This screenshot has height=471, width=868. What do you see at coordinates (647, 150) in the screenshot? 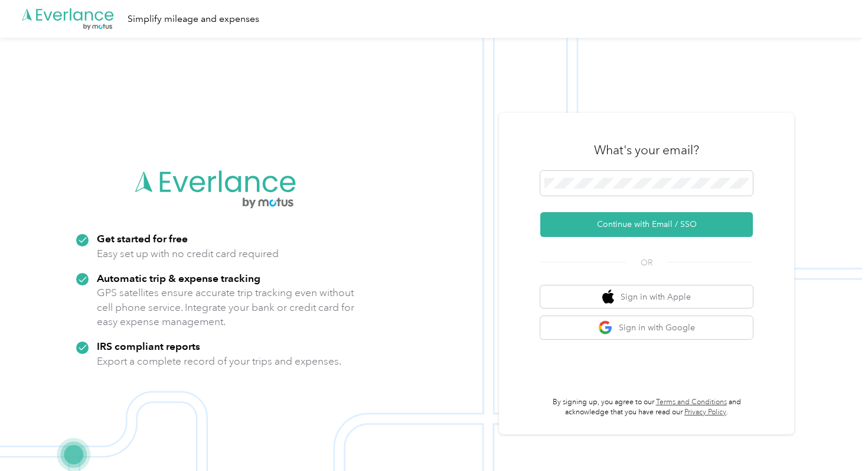
I see `h3: What's your email?` at bounding box center [647, 150].